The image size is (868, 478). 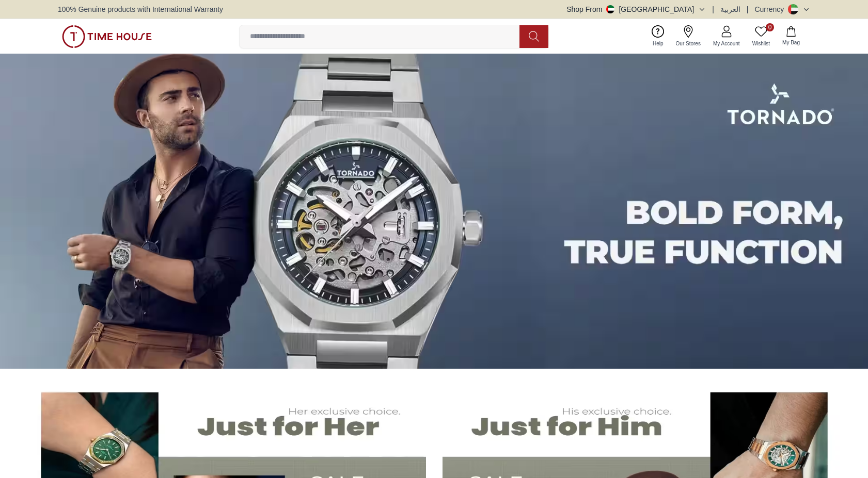 I want to click on img: United Arab Emirates, so click(x=610, y=9).